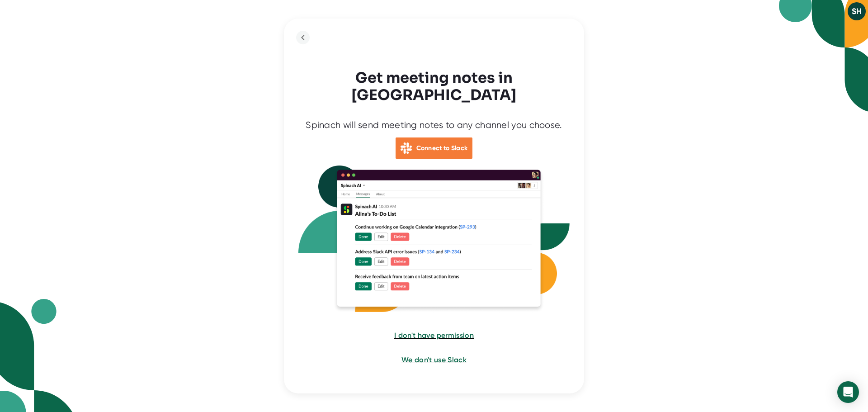  What do you see at coordinates (434, 360) in the screenshot?
I see `span: We don't use Slack` at bounding box center [434, 360].